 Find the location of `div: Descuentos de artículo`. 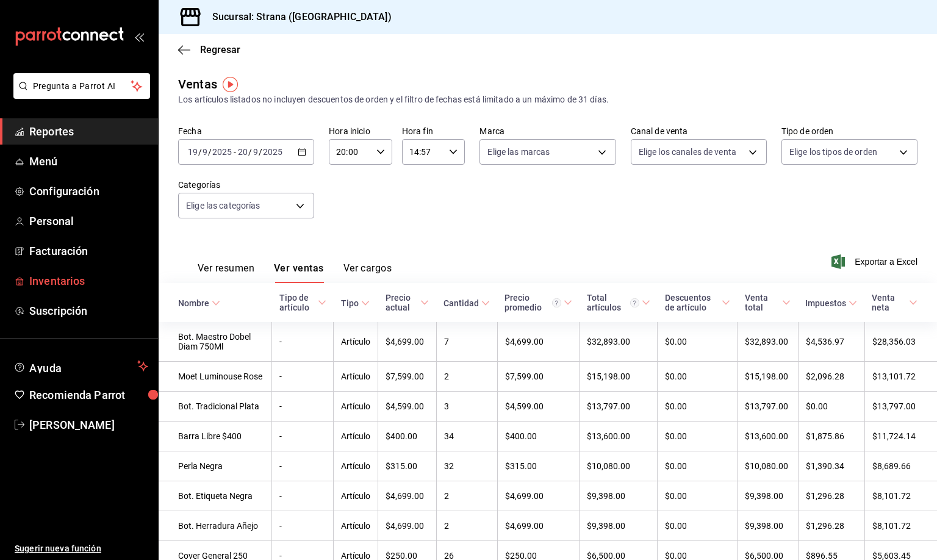

div: Descuentos de artículo is located at coordinates (692, 303).